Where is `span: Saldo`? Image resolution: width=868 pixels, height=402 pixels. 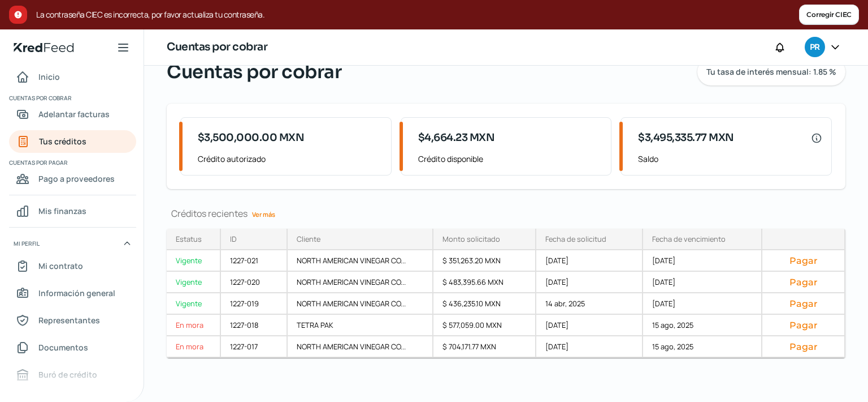 span: Saldo is located at coordinates (730, 158).